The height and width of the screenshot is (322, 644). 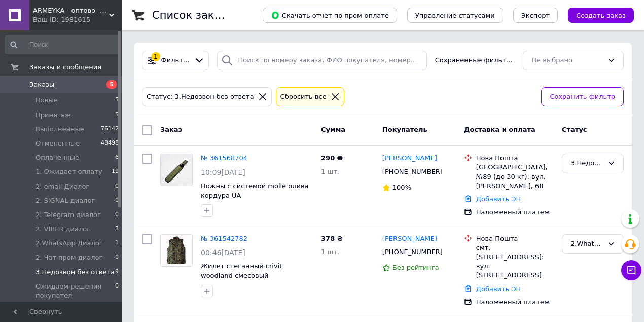 What do you see at coordinates (321, 60) in the screenshot?
I see `input: Поиск по номеру заказа, ФИО покупателя, номеру телефона, Email, номеру накладной` at bounding box center [321, 60].